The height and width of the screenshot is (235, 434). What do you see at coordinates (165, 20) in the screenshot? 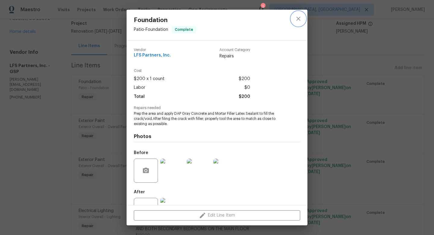
I see `span: Foundation` at bounding box center [165, 20].